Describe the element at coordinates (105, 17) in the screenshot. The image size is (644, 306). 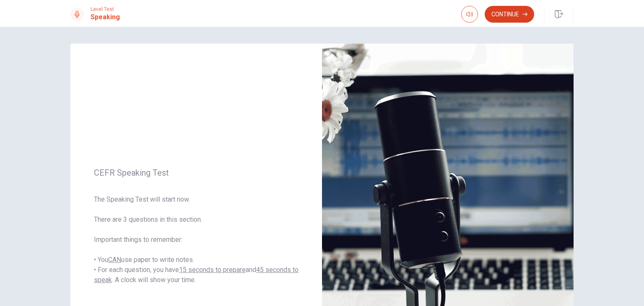
I see `h1: Speaking` at that location.